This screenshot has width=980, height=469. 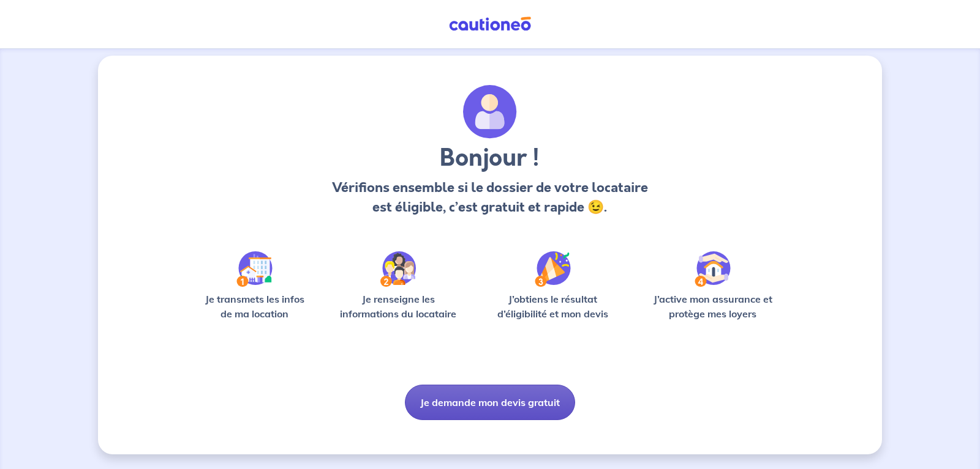 What do you see at coordinates (398, 269) in the screenshot?
I see `img: /static/c0a346edaed446bb123850d2d04ad552/Step-2.svg` at bounding box center [398, 269].